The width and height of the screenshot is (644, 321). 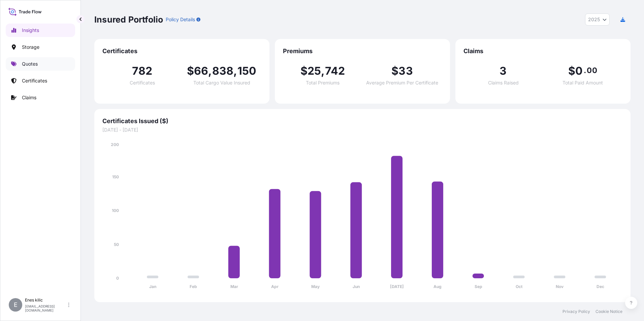 What do you see at coordinates (609, 312) in the screenshot?
I see `p: Cookie Notice` at bounding box center [609, 312].